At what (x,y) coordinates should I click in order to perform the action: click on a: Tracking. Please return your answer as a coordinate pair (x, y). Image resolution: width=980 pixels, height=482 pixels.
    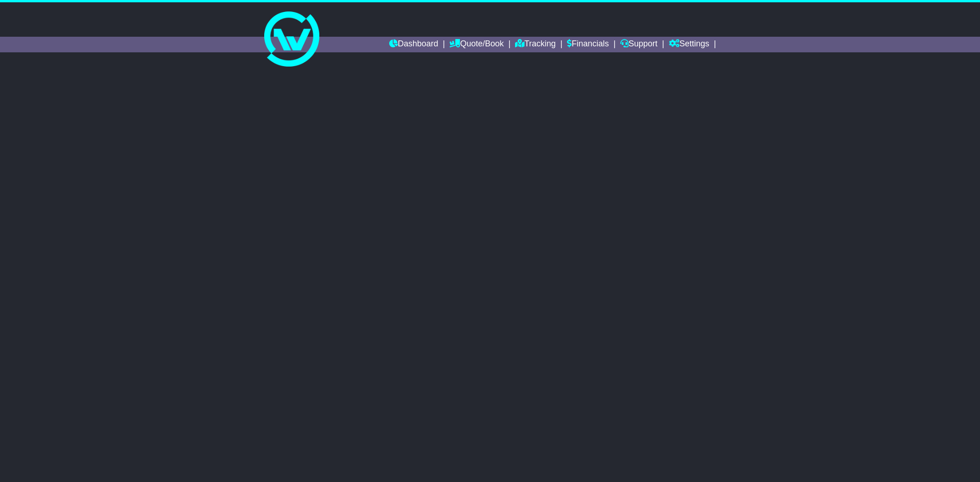
    Looking at the image, I should click on (536, 45).